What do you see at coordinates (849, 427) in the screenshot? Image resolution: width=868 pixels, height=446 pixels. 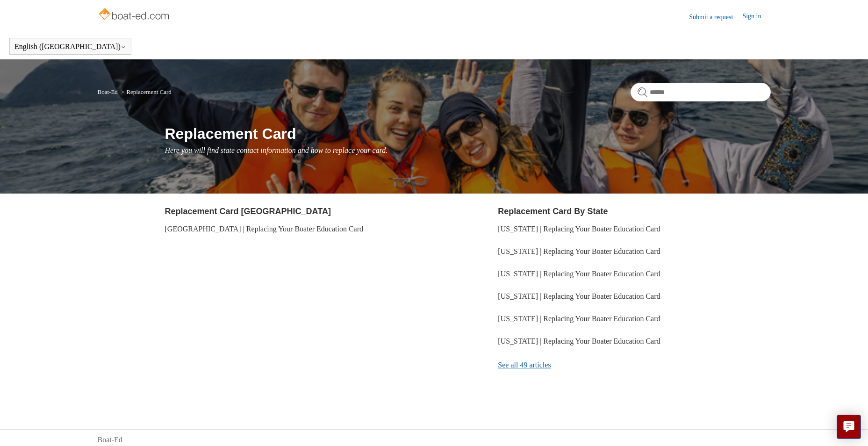 I see `button: Live chat` at bounding box center [849, 427].